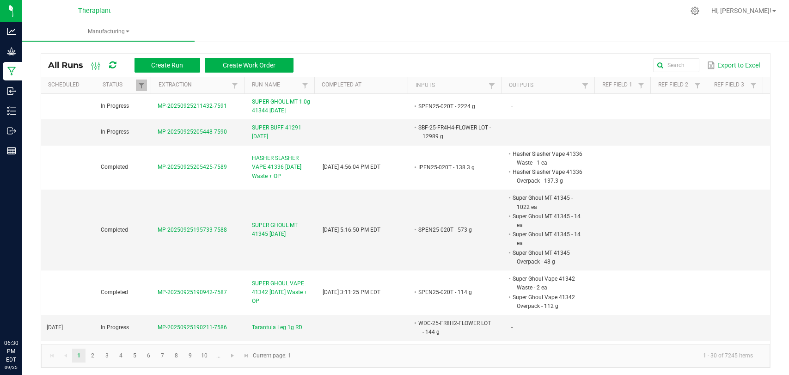 This screenshot has width=789, height=375. I want to click on span: MP-20250925190942-7587, so click(192, 292).